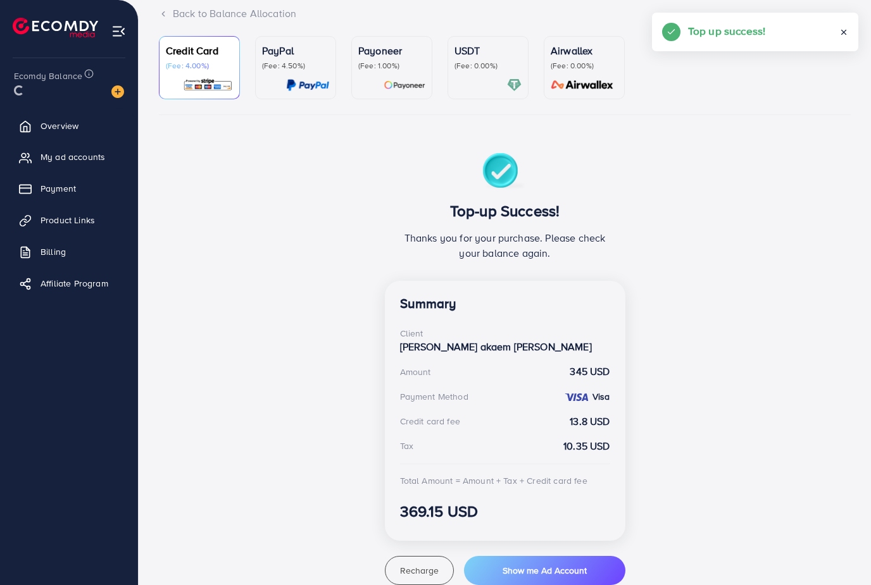 The image size is (871, 585). Describe the element at coordinates (544, 571) in the screenshot. I see `span: Show me Ad Account` at that location.